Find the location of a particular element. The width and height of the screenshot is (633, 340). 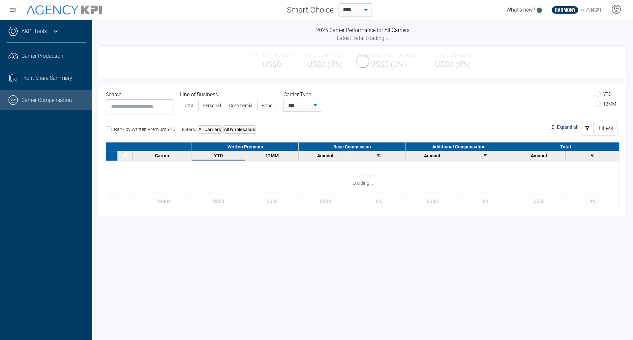

button: Expand all is located at coordinates (564, 127).